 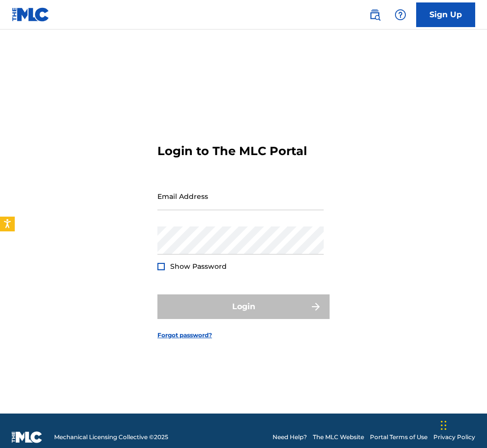 I want to click on a: Privacy Policy, so click(x=454, y=437).